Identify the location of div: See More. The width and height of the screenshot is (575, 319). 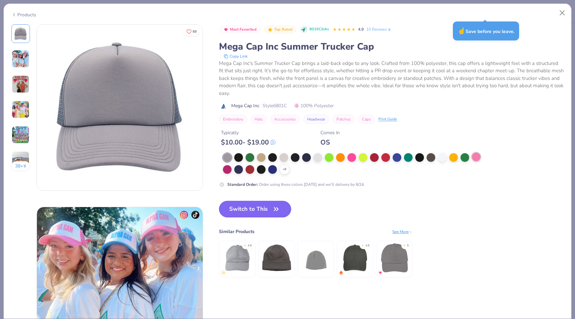
(403, 232).